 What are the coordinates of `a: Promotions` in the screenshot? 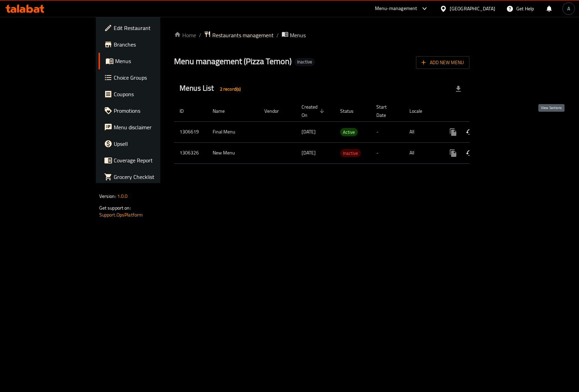 It's located at (146, 111).